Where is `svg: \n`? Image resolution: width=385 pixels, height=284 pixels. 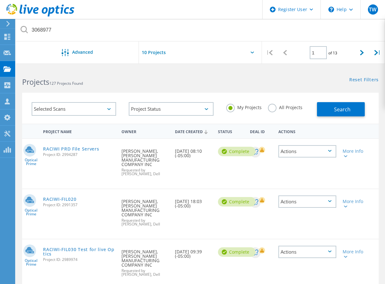 svg: \n is located at coordinates (331, 9).